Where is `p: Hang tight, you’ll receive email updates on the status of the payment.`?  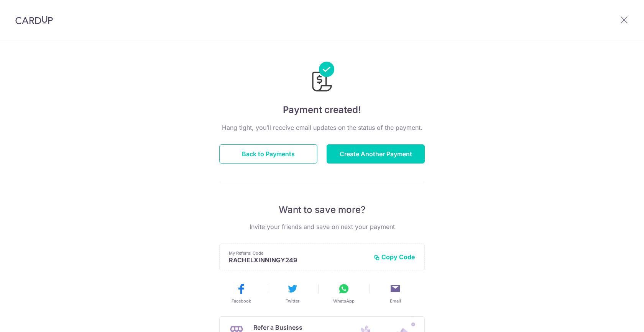 p: Hang tight, you’ll receive email updates on the status of the payment. is located at coordinates (322, 128).